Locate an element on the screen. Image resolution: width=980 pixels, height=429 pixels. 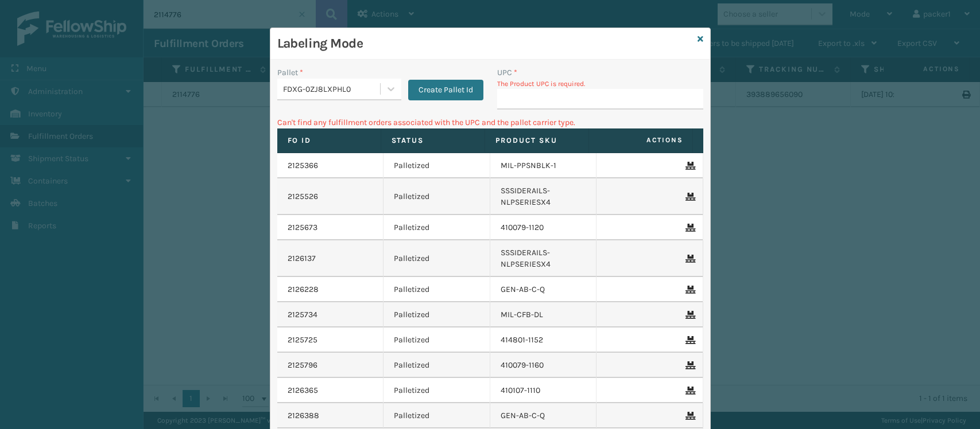
a: 2125673 is located at coordinates (302, 227).